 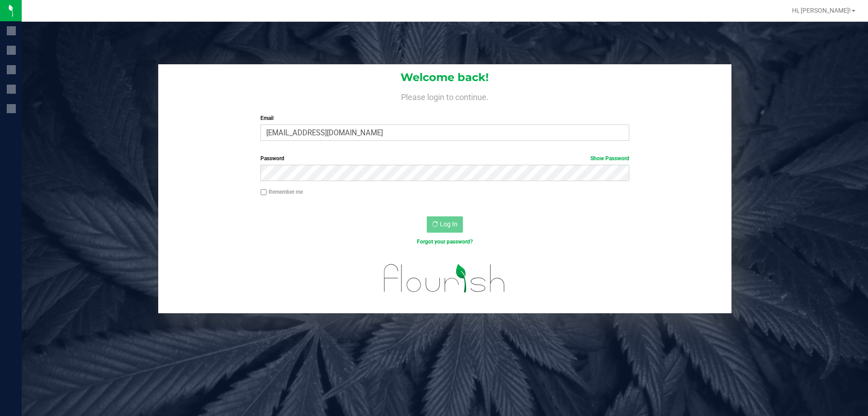 What do you see at coordinates (610, 159) in the screenshot?
I see `a: Show Password` at bounding box center [610, 159].